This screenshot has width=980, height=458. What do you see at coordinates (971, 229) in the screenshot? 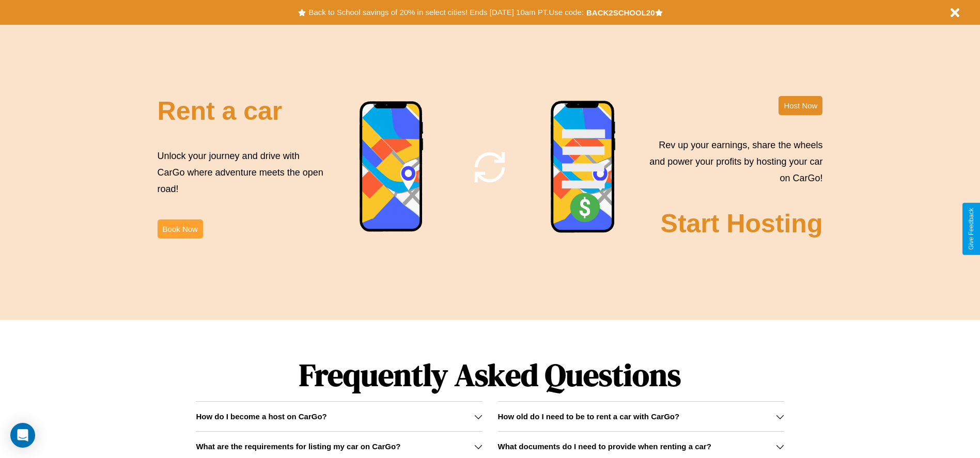
I see `div: Give Feedback` at bounding box center [971, 229].